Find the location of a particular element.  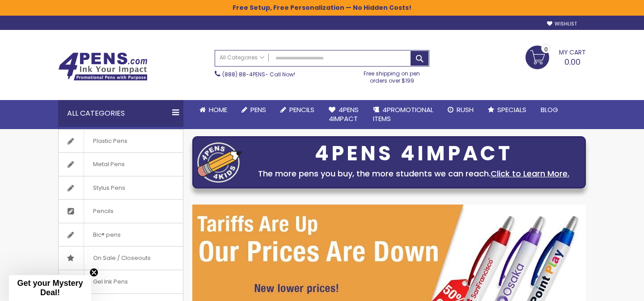

span: All Categories is located at coordinates (242, 58).